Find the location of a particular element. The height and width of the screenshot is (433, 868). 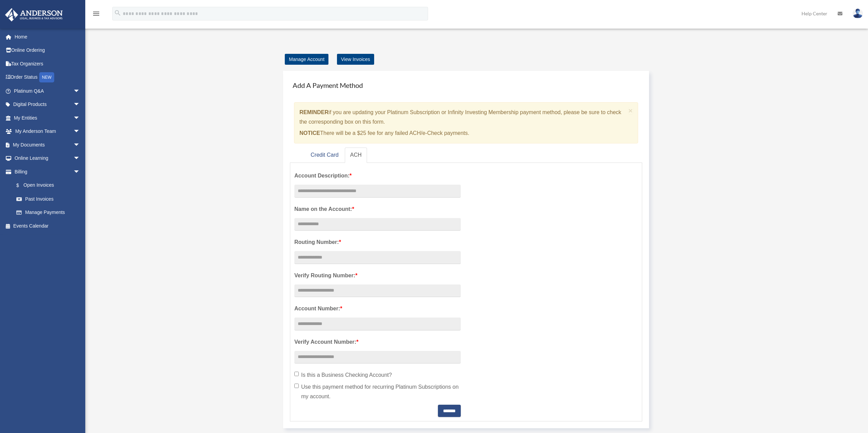

label: Account Description: is located at coordinates (377, 176).